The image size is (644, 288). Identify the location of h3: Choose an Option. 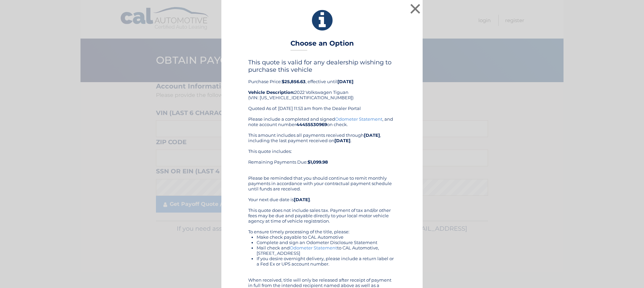
(322, 45).